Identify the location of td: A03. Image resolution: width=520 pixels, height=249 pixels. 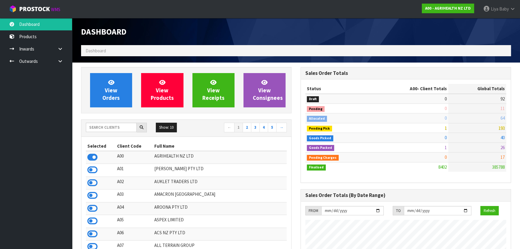
(134, 196).